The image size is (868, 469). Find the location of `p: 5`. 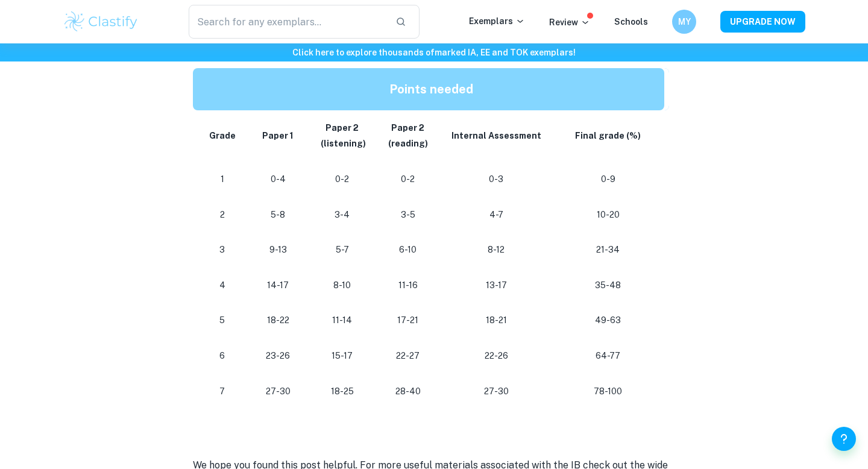

p: 5 is located at coordinates (222, 320).